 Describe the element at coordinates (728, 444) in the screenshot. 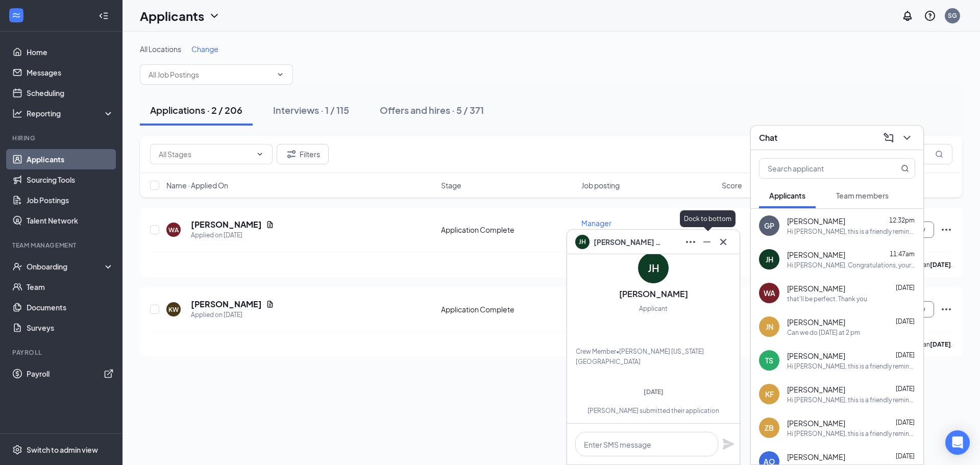

I see `svg: Plane` at that location.